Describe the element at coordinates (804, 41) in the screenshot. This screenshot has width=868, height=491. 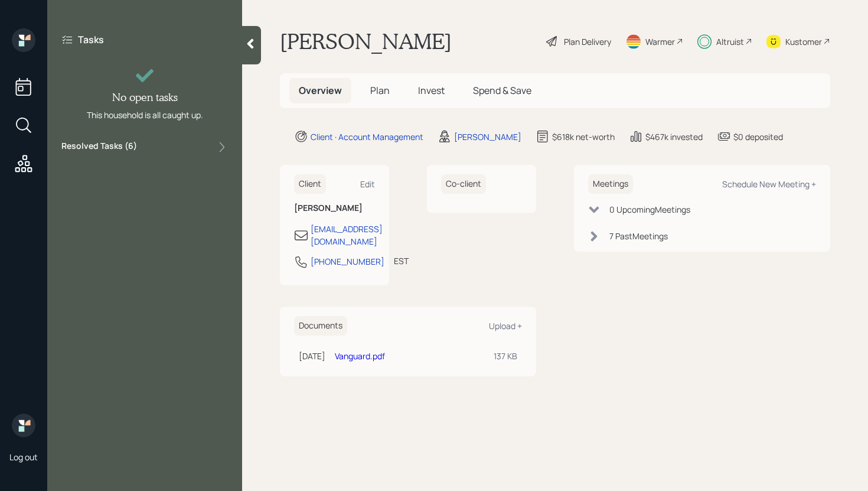
I see `div: Kustomer` at that location.